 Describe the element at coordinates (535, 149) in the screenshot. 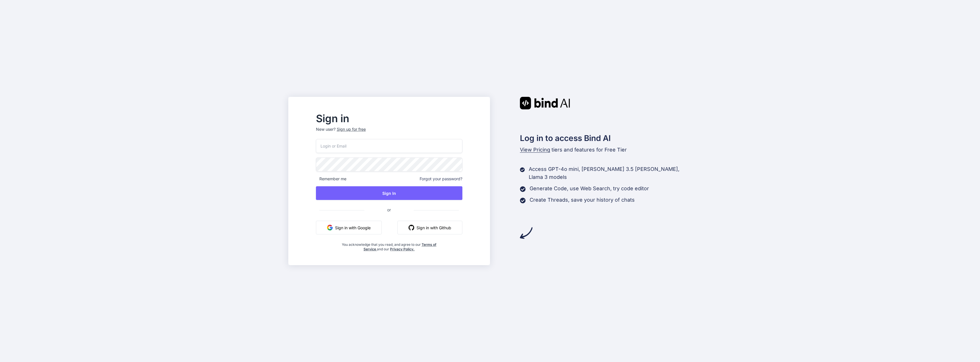

I see `span: View Pricing` at that location.